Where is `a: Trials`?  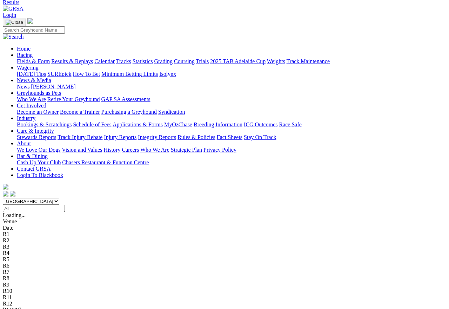
a: Trials is located at coordinates (202, 61).